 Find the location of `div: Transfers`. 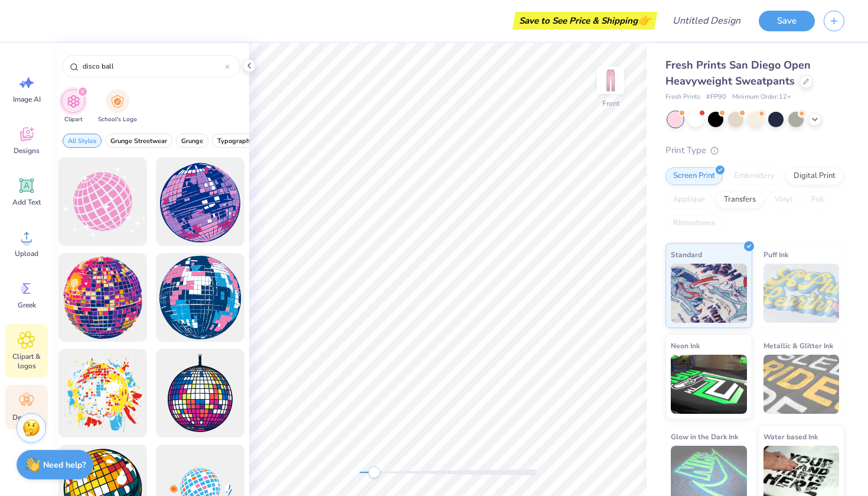

div: Transfers is located at coordinates (740, 200).